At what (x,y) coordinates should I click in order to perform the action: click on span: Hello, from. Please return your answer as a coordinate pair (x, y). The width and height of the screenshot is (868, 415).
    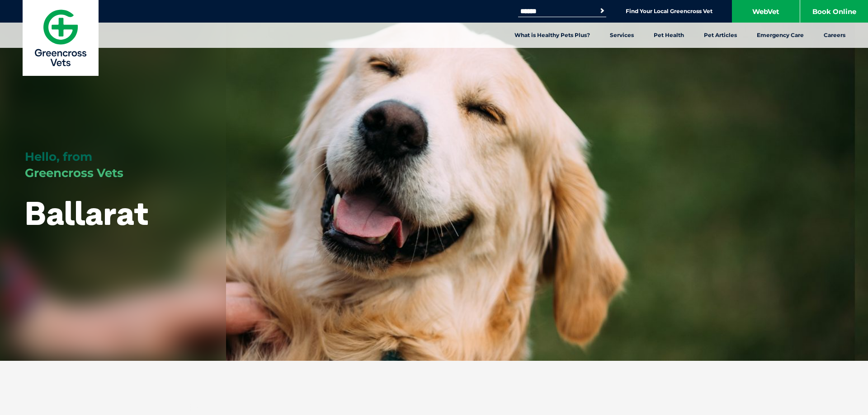
    Looking at the image, I should click on (58, 157).